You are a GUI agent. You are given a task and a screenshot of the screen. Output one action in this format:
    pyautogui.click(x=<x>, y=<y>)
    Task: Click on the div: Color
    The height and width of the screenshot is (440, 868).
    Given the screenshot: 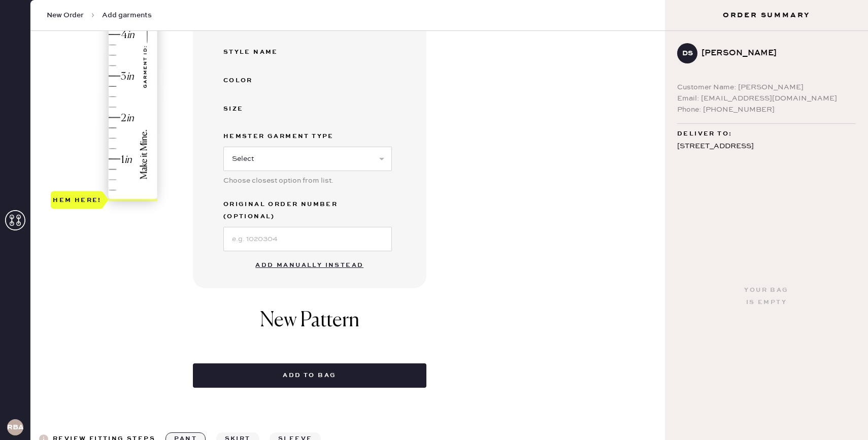 What is the action you would take?
    pyautogui.click(x=264, y=81)
    